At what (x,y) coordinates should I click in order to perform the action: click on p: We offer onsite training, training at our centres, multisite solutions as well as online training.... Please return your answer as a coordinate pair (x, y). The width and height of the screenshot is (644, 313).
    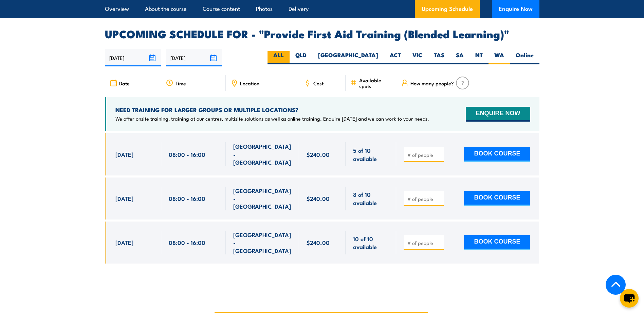
    Looking at the image, I should click on (272, 118).